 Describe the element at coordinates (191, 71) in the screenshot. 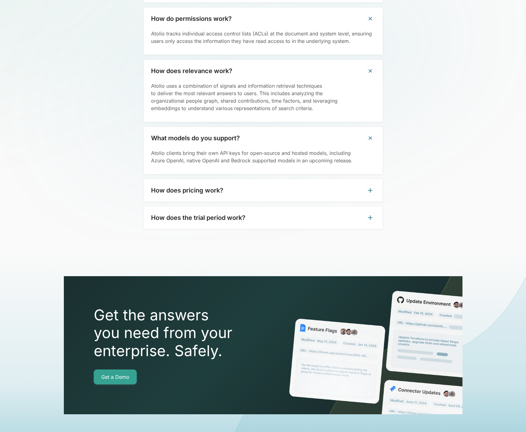

I see `h3: How does relevance work?` at that location.